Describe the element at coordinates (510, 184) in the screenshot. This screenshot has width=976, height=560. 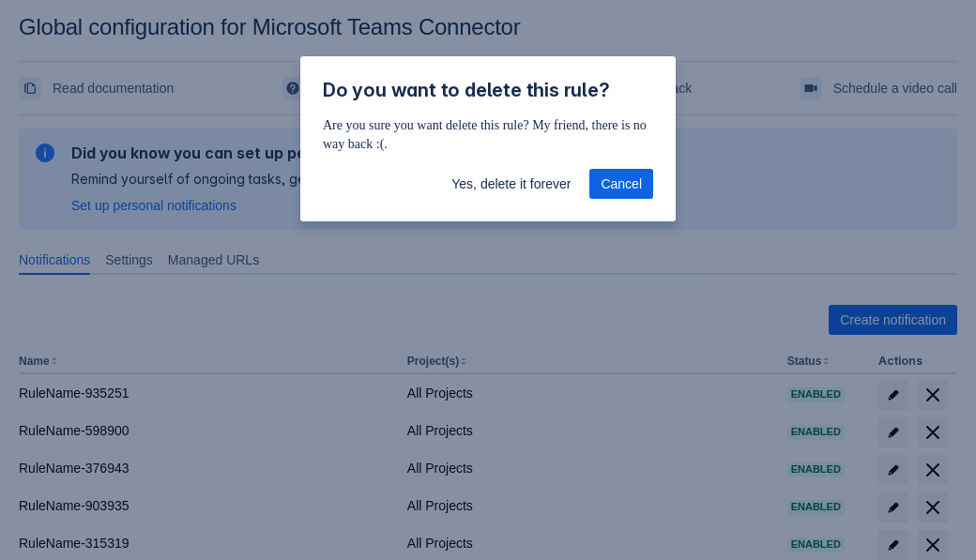
I see `button: Yes, delete it forever` at that location.